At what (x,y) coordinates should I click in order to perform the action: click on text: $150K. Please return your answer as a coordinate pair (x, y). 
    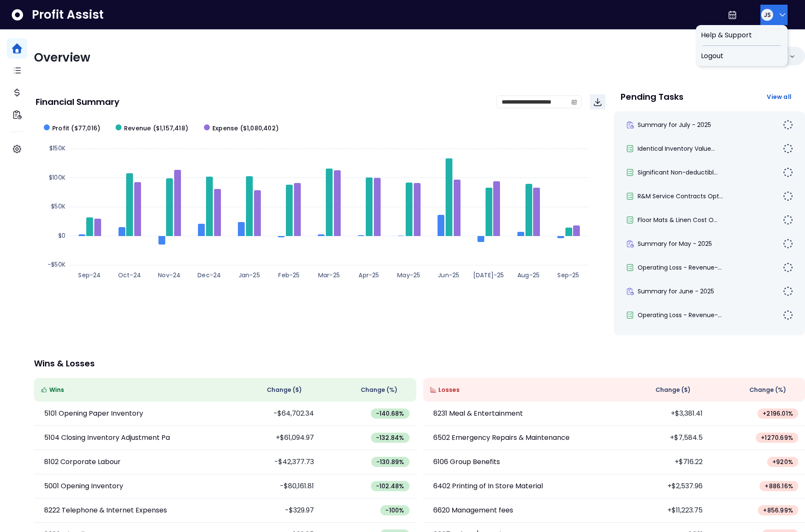
    Looking at the image, I should click on (58, 148).